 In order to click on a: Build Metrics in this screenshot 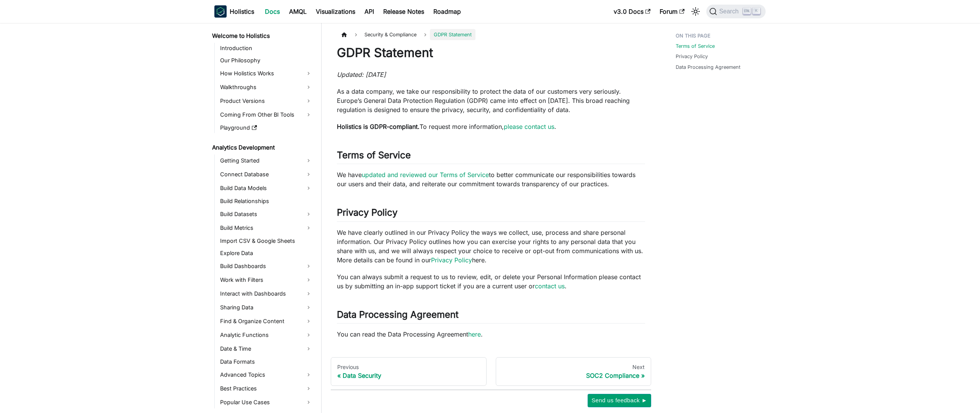, I will do `click(266, 227)`.